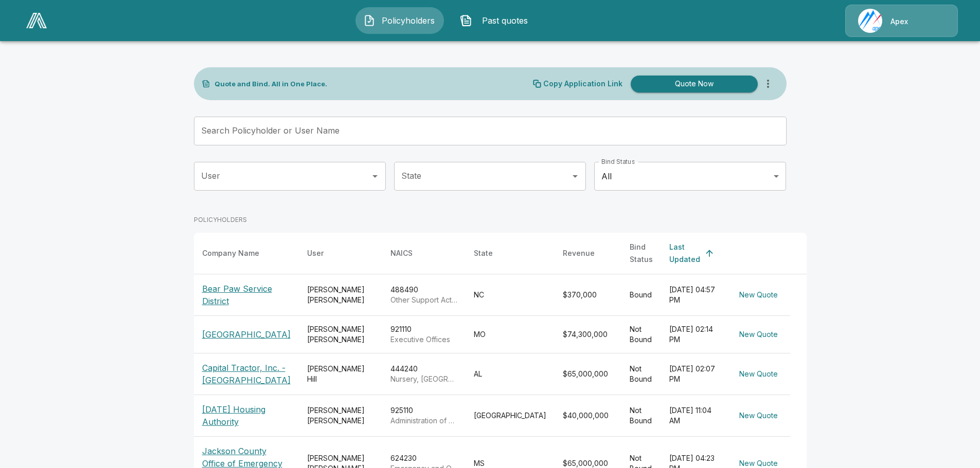  Describe the element at coordinates (400, 21) in the screenshot. I see `a: Policyholders IconPolicyholders` at that location.